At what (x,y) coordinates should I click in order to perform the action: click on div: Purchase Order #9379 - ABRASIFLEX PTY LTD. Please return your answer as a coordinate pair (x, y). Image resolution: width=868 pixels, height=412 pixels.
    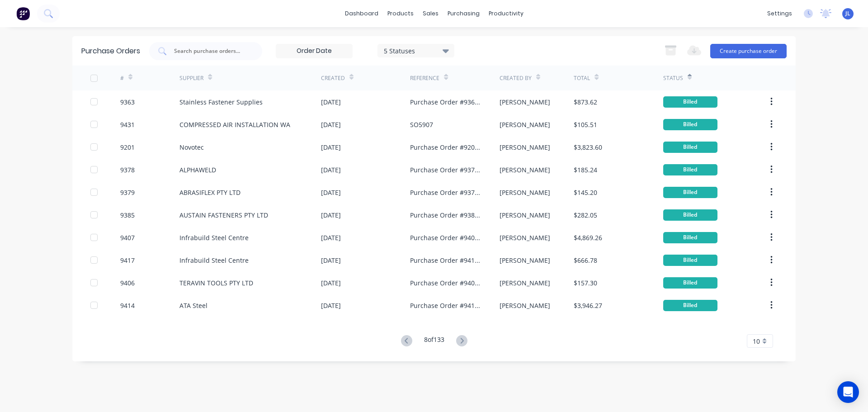
    Looking at the image, I should click on (446, 192).